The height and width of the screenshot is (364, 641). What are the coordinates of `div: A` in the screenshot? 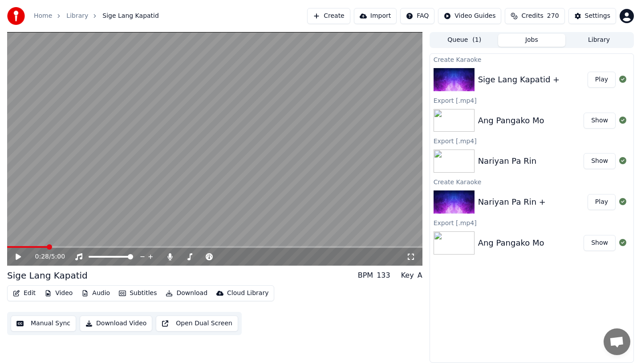 It's located at (420, 275).